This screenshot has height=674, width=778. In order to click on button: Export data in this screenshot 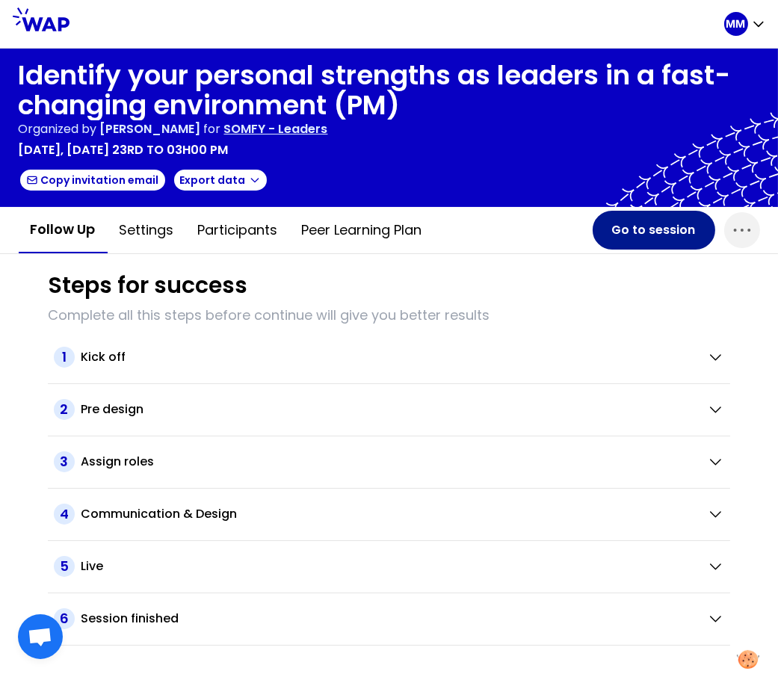, I will do `click(220, 180)`.